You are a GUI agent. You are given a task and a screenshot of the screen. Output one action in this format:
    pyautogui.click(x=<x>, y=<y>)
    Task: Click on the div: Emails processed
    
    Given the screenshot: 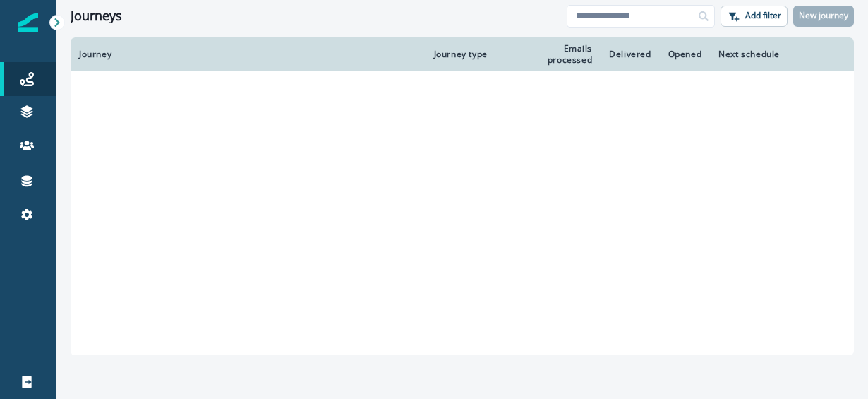 What is the action you would take?
    pyautogui.click(x=557, y=54)
    